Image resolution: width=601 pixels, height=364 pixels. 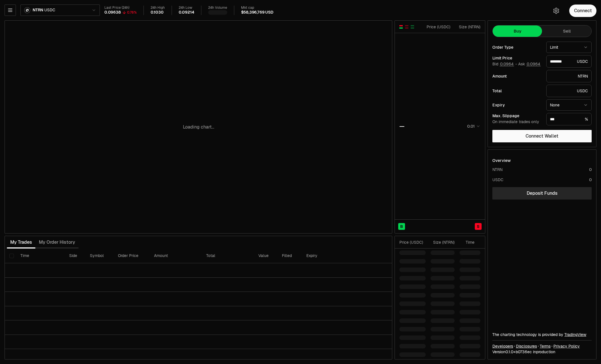 I want to click on button: Show Buy Orders Only, so click(x=412, y=27).